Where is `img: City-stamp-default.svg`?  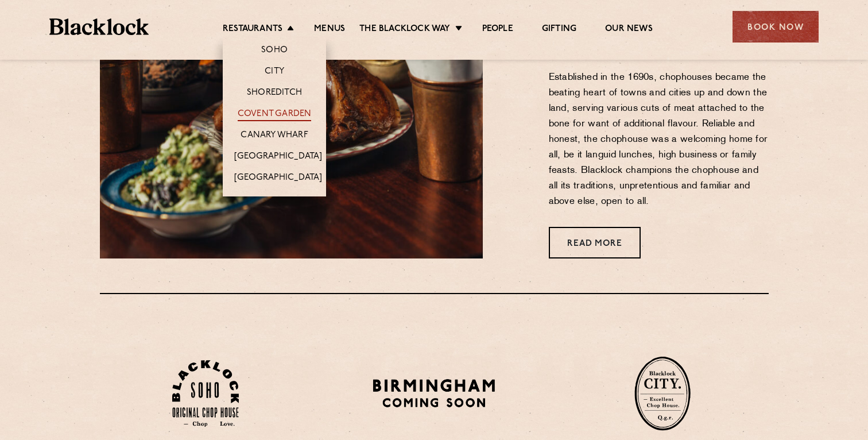
img: City-stamp-default.svg is located at coordinates (662, 394).